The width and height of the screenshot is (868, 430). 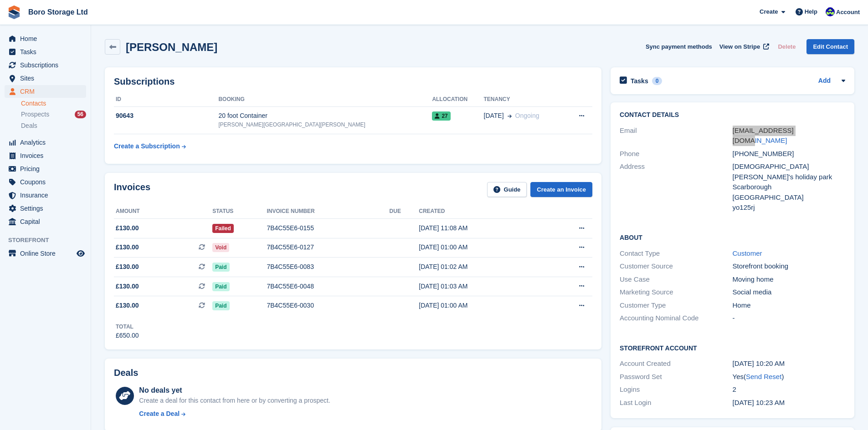 I want to click on button: Delete, so click(x=786, y=46).